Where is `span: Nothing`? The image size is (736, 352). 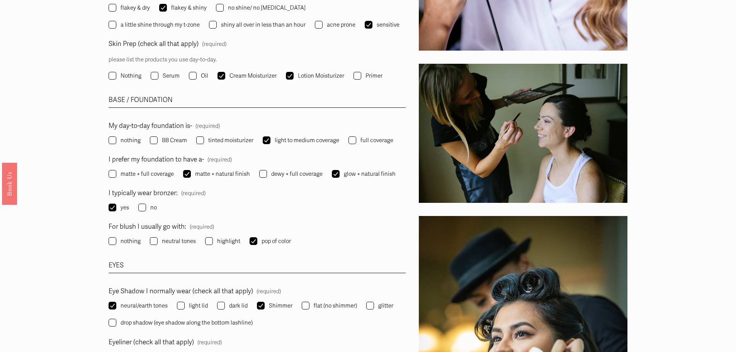
span: Nothing is located at coordinates (131, 76).